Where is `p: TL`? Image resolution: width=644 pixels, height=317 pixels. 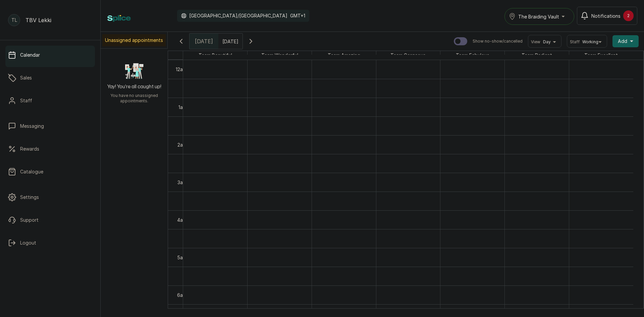 p: TL is located at coordinates (14, 20).